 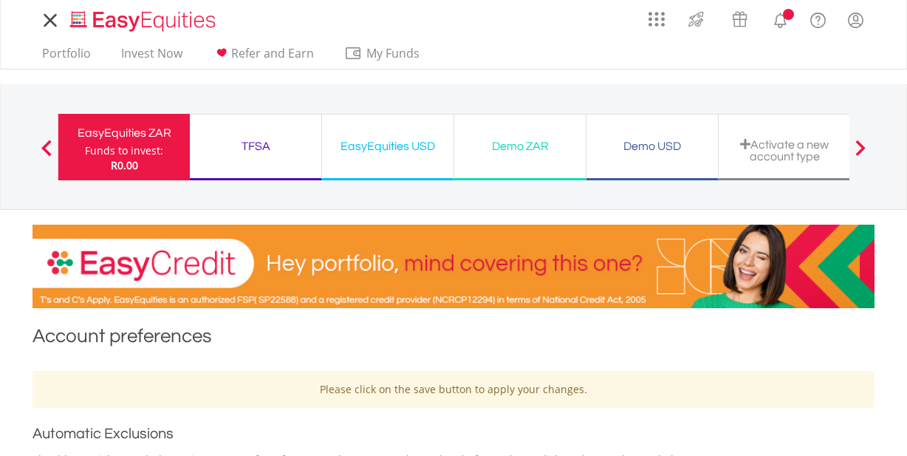 What do you see at coordinates (124, 133) in the screenshot?
I see `div: EasyEquities ZAR` at bounding box center [124, 133].